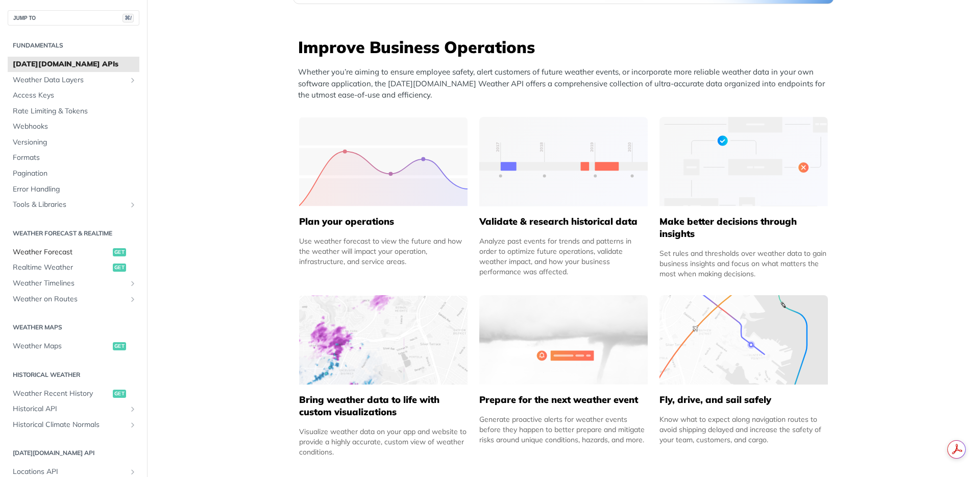 This screenshot has height=477, width=980. What do you see at coordinates (74, 158) in the screenshot?
I see `a: Formats` at bounding box center [74, 158].